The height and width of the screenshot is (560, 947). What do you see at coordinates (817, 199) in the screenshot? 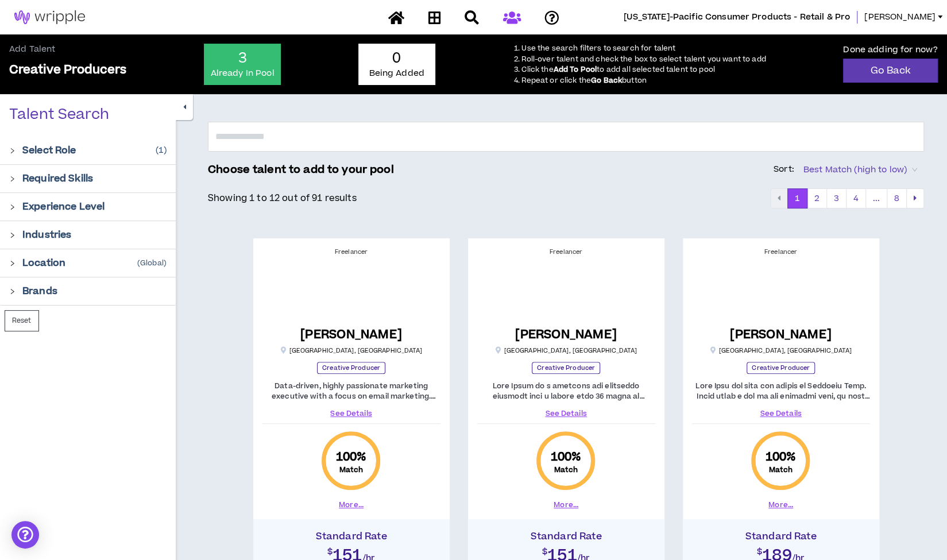
I see `button: 2` at bounding box center [817, 199].